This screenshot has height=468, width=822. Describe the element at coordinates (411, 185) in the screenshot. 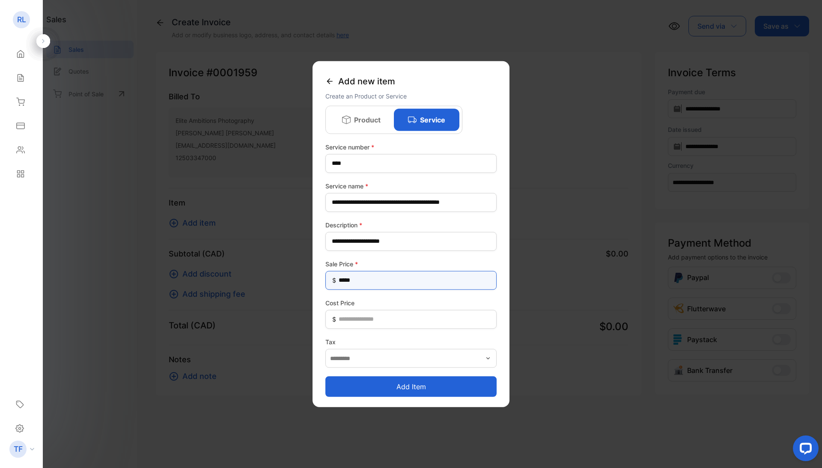

I see `label: Service name` at that location.